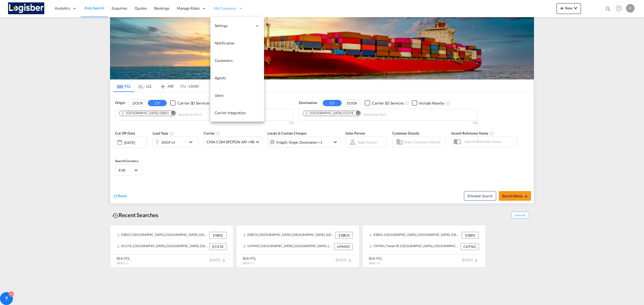 The width and height of the screenshot is (644, 305). Describe the element at coordinates (414, 247) in the screenshot. I see `div: CNTNG, Tianjin Pt, China, Greater China & Far East Asia, Asia Pacific` at that location.